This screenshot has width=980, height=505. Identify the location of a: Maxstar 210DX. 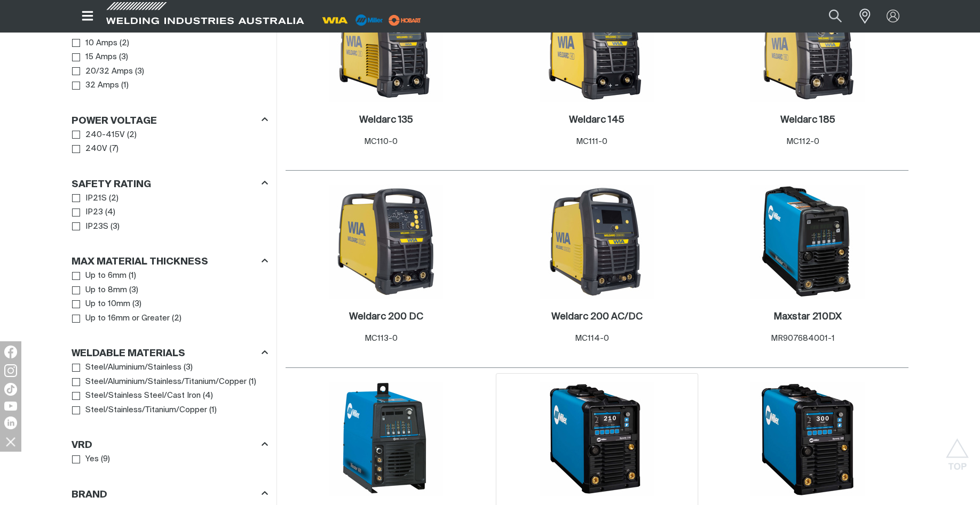
(808, 317).